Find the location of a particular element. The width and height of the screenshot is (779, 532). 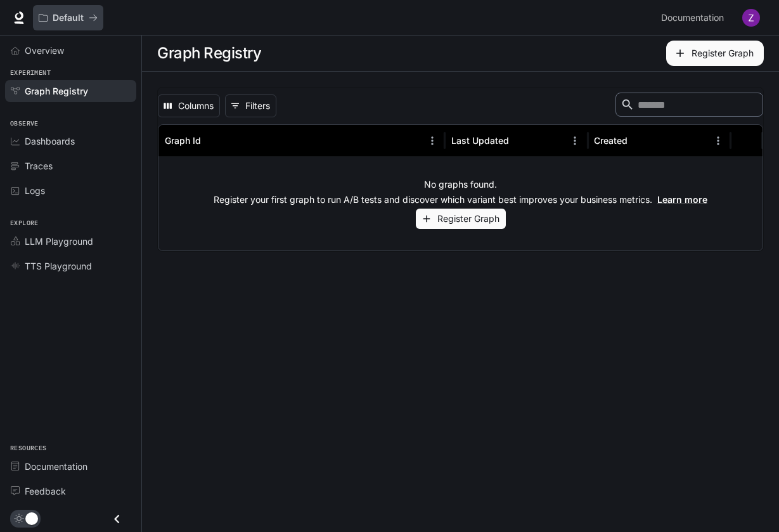

a: Traces is located at coordinates (70, 166).